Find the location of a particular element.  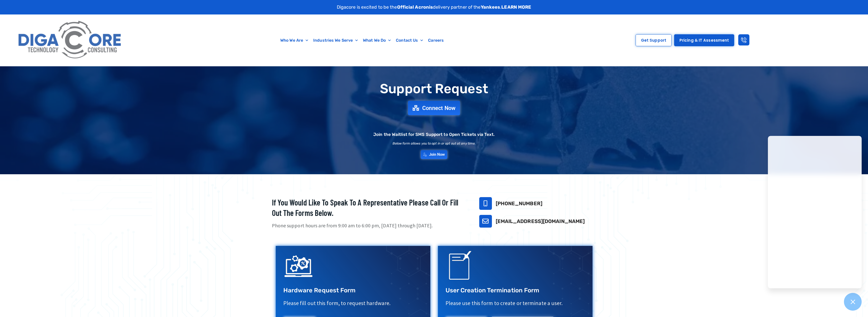

span: Pricing & IT Assessment is located at coordinates (704, 40).